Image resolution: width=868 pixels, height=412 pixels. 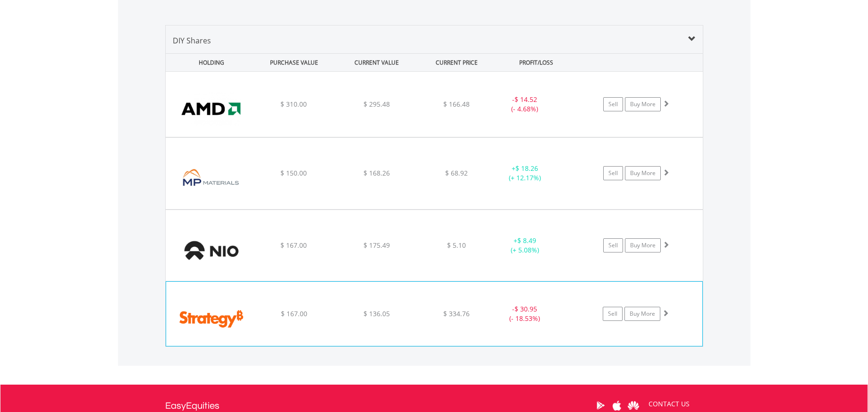 I want to click on div: PROFIT/LOSS, so click(x=537, y=62).